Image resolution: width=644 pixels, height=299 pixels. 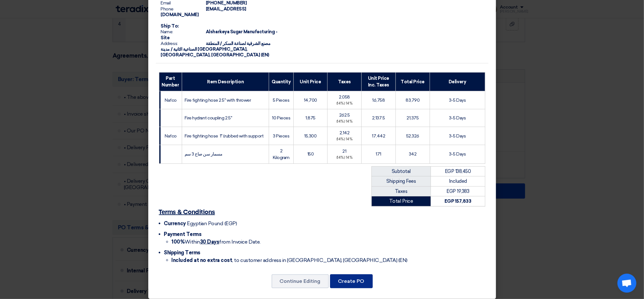 I want to click on th: Item Description, so click(x=225, y=82).